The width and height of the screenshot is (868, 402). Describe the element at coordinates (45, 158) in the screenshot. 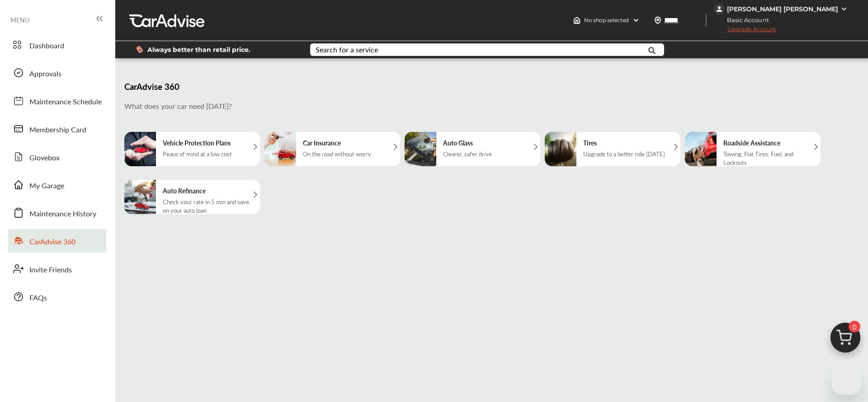

I see `span: Glovebox` at that location.